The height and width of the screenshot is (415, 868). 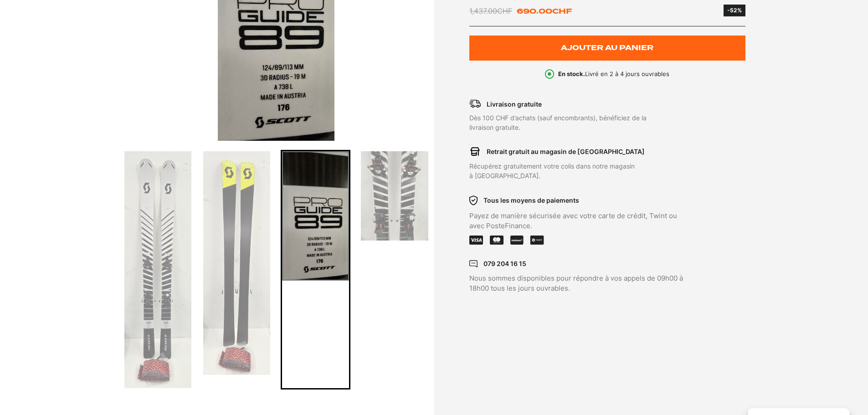 What do you see at coordinates (579, 283) in the screenshot?
I see `p: Nous sommes disponibles pour répondre à vos appels de 09h00 à 18h00 tous les jours ouvrables.` at bounding box center [579, 283].